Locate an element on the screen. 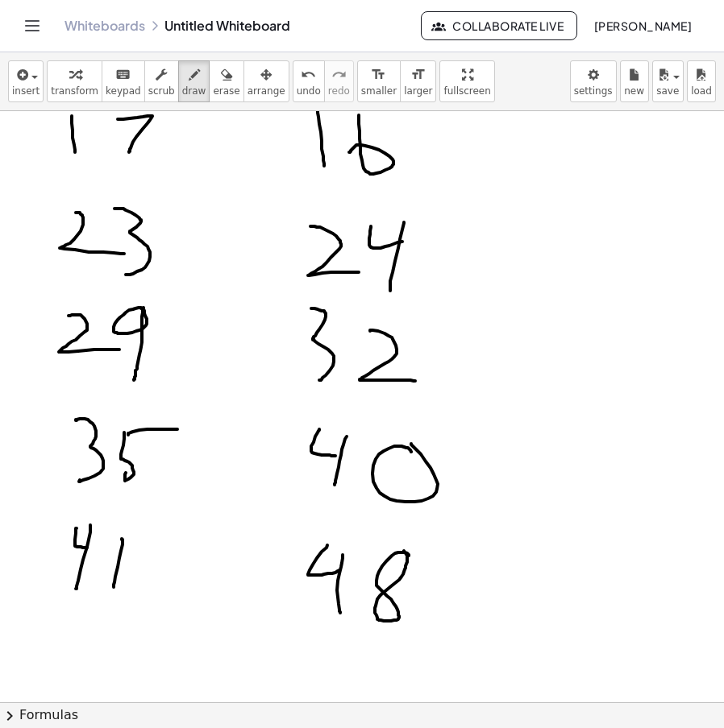  button: settings is located at coordinates (593, 81).